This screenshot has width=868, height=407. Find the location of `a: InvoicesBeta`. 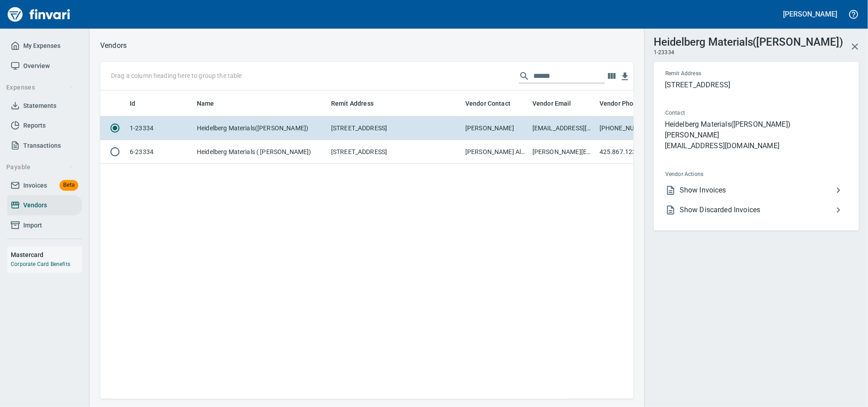

a: InvoicesBeta is located at coordinates (44, 186).